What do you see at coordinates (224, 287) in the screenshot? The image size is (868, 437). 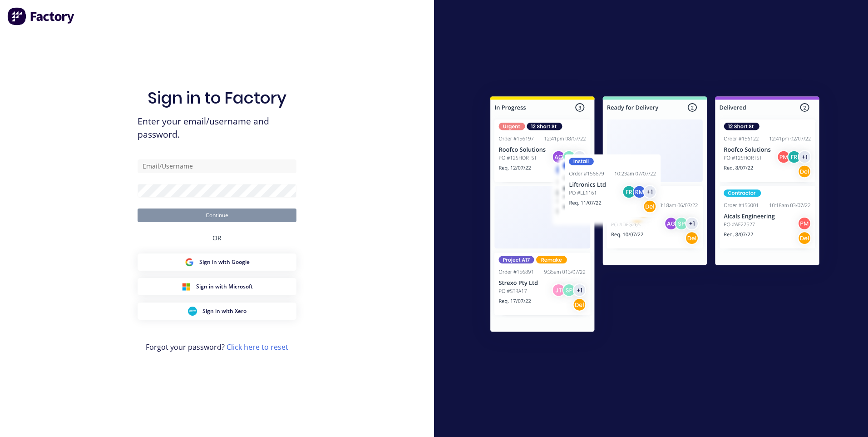 I see `span: Sign in with Microsoft` at bounding box center [224, 287].